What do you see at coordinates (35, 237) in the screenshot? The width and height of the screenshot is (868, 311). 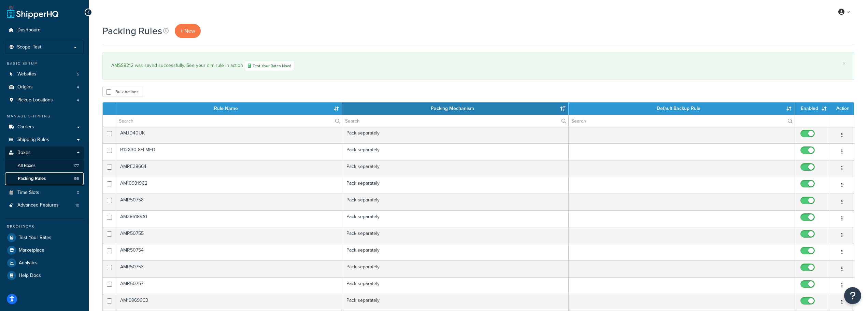 I see `span: Test Your Rates` at bounding box center [35, 237].